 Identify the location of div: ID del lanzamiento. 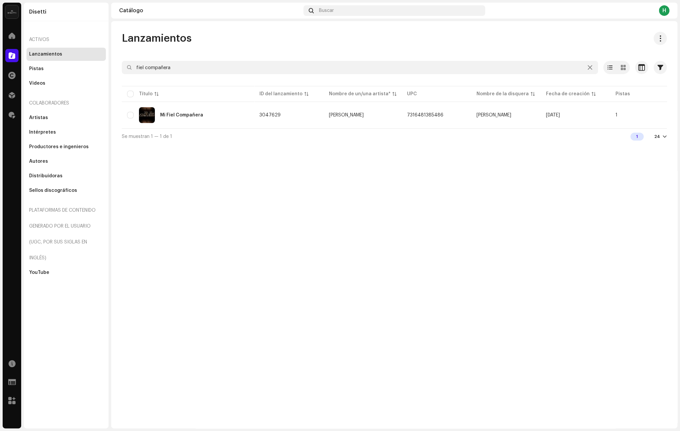
(281, 94).